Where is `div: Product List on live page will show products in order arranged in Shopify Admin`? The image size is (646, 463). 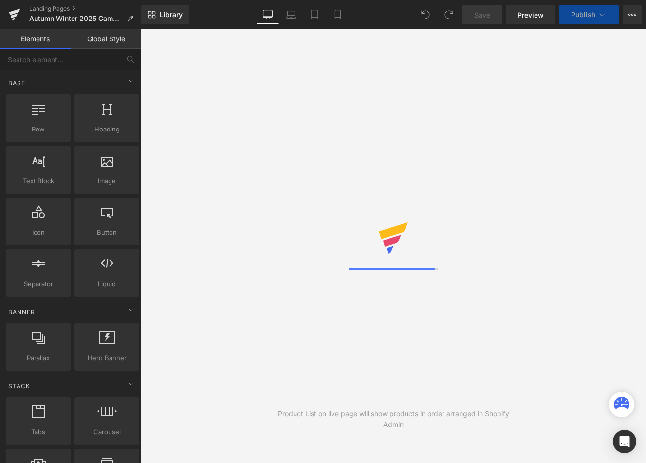
div: Product List on live page will show products in order arranged in Shopify Admin is located at coordinates (393, 419).